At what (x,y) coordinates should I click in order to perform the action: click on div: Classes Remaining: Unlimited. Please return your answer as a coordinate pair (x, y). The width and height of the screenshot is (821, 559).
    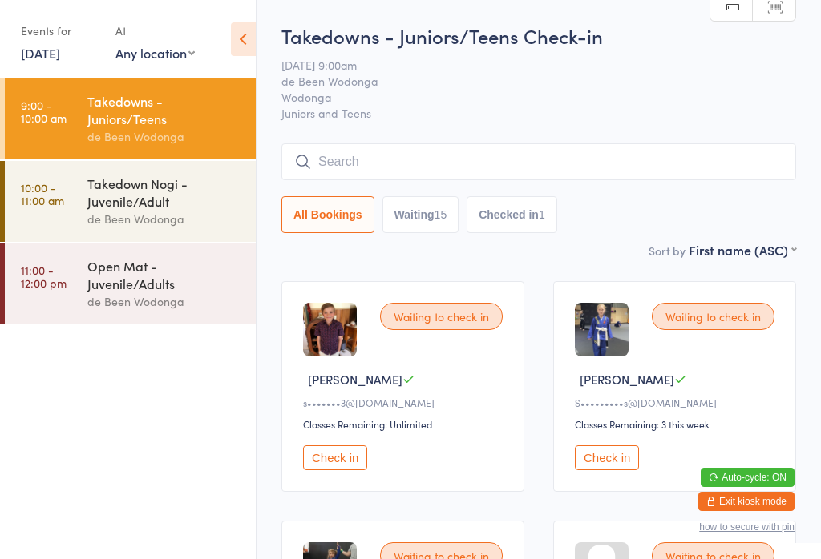
    Looking at the image, I should click on (405, 424).